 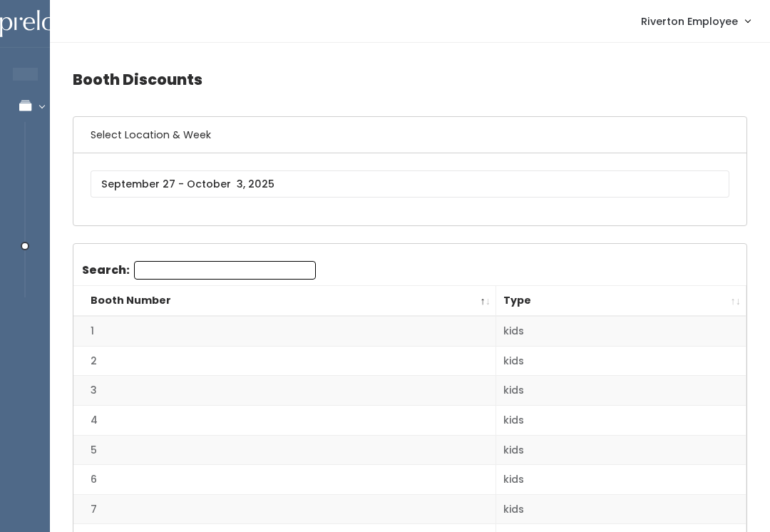 What do you see at coordinates (284, 420) in the screenshot?
I see `td: 4` at bounding box center [284, 420].